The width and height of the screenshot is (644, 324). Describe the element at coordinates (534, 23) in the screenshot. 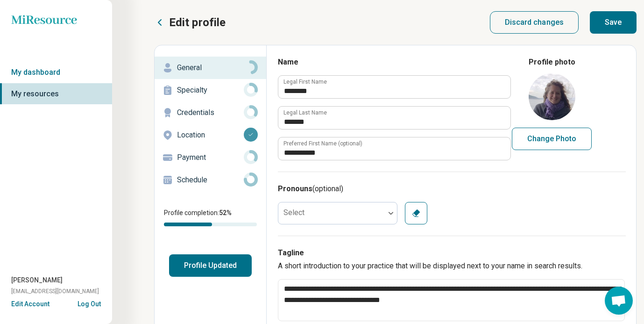

I see `button: Discard changes` at that location.